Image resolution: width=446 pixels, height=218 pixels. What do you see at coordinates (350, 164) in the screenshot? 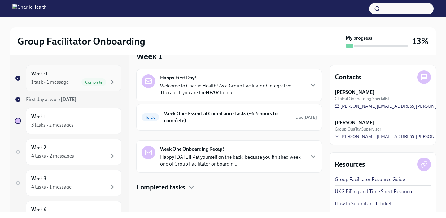
I see `h4: Resources` at bounding box center [350, 164].